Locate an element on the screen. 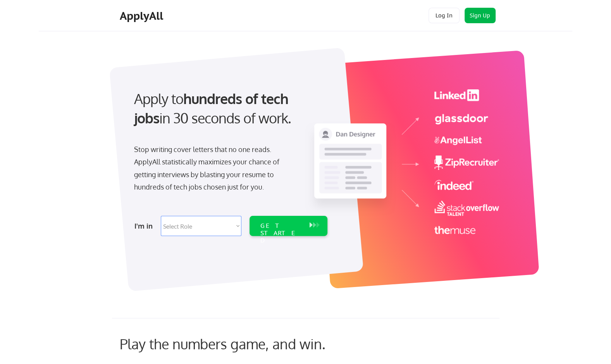  button: Sign Up is located at coordinates (480, 16).